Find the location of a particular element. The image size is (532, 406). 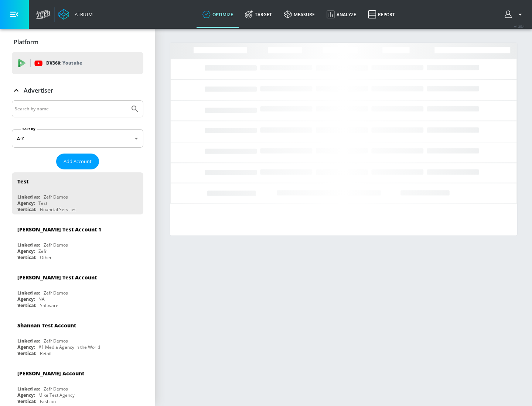

a: Atrium is located at coordinates (75, 14).